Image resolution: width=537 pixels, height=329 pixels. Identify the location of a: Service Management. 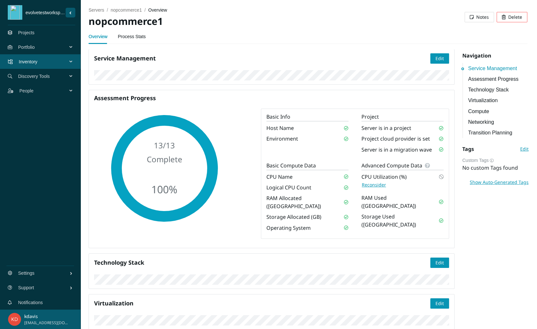
(499, 68).